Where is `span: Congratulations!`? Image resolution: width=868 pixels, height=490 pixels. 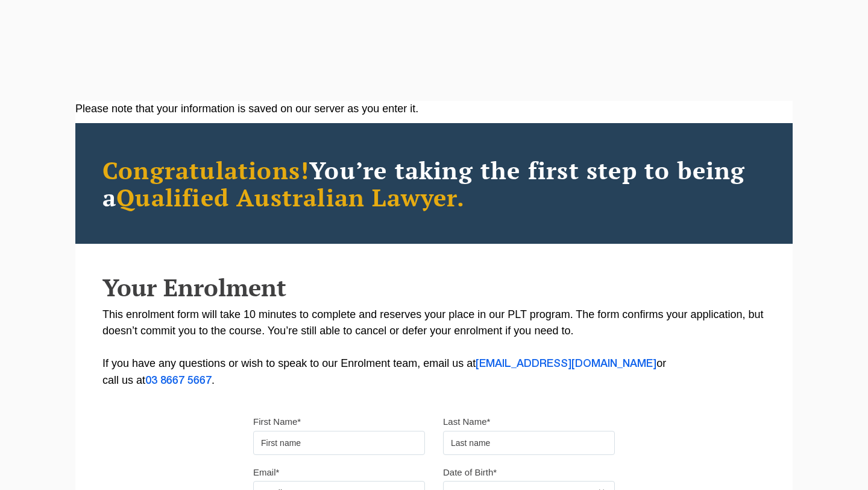 span: Congratulations! is located at coordinates (205, 170).